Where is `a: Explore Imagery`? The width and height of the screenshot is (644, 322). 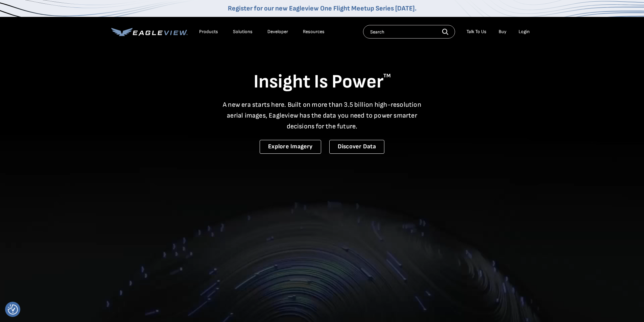
a: Explore Imagery is located at coordinates (290, 147).